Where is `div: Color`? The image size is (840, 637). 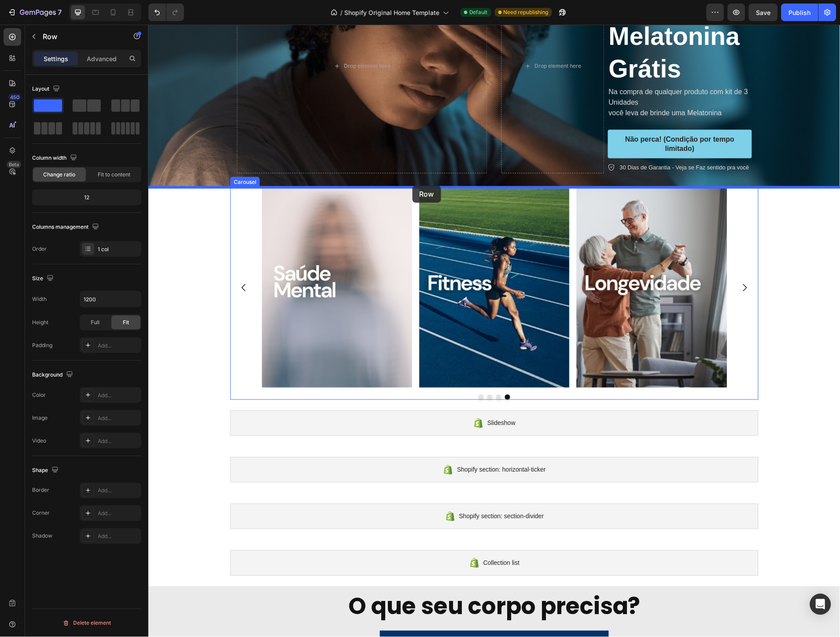
div: Color is located at coordinates (38, 395).